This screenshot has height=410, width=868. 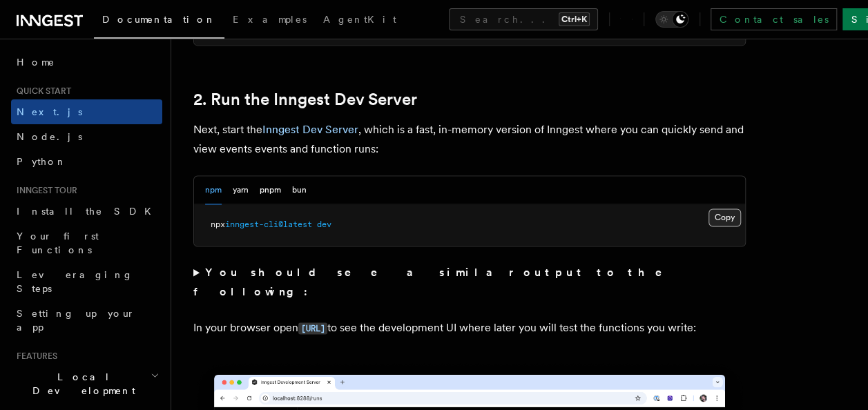 I want to click on a: Contact sales, so click(x=773, y=19).